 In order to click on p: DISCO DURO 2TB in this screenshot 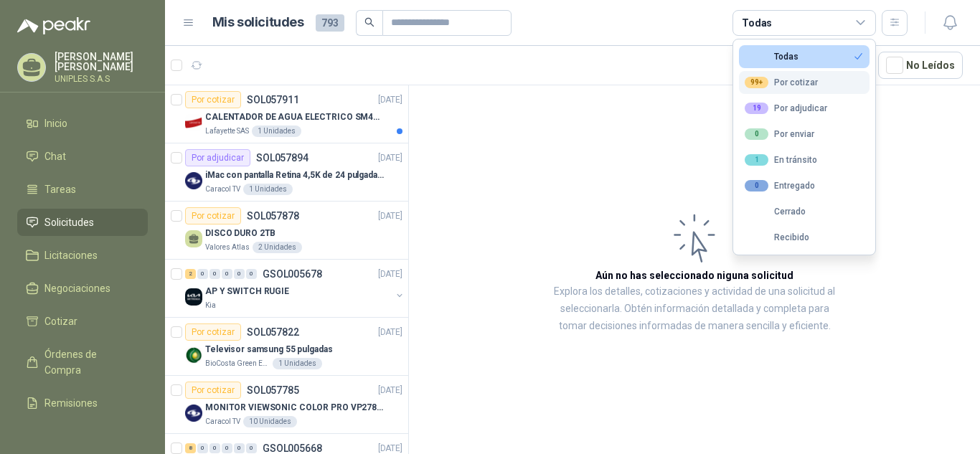, I will do `click(241, 233)`.